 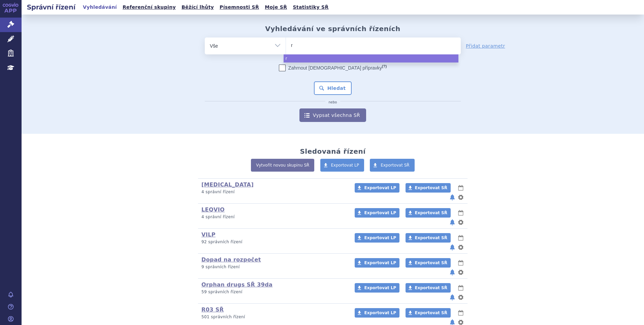 What do you see at coordinates (198, 7) in the screenshot?
I see `a: Běžící lhůty` at bounding box center [198, 7].